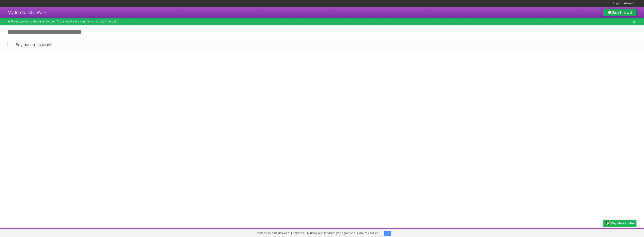 This screenshot has width=644, height=237. Describe the element at coordinates (622, 223) in the screenshot. I see `span: Buy me a coffee` at that location.